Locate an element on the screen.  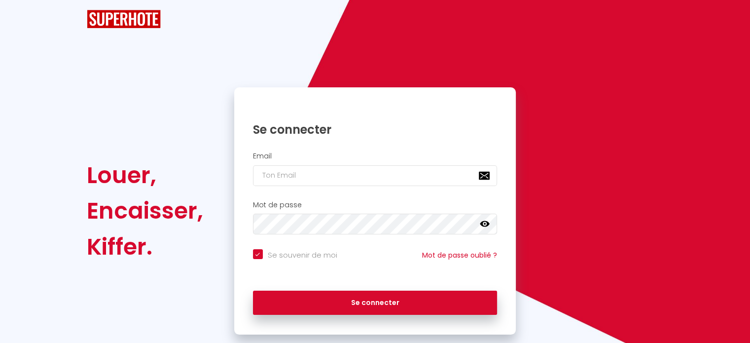
input: Ton Email is located at coordinates (375, 176).